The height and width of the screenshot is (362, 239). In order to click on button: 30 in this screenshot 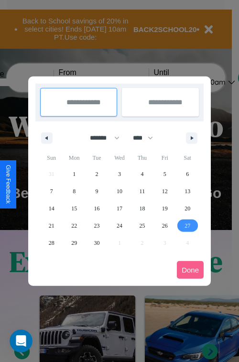, I will do `click(97, 243)`.